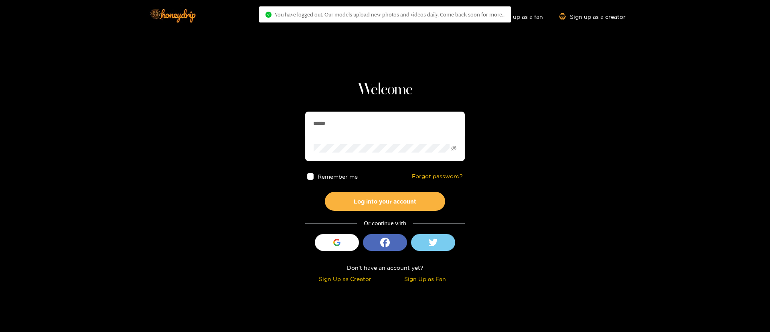 Image resolution: width=770 pixels, height=332 pixels. I want to click on div: Don't have an account yet?, so click(385, 267).